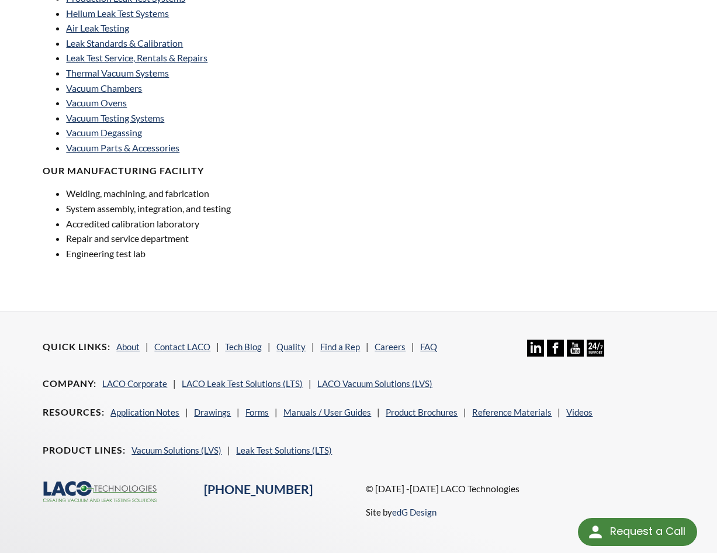 The height and width of the screenshot is (553, 717). I want to click on a: Air Leak Testing, so click(98, 27).